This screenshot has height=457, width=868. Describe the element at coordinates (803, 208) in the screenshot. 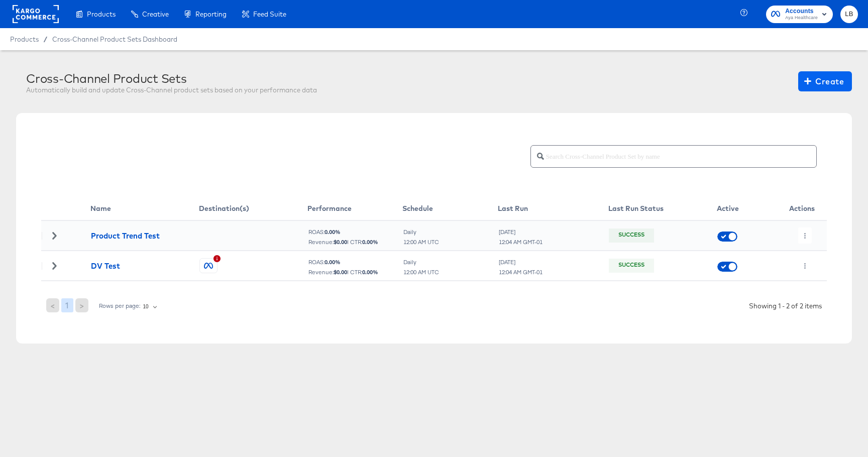

I see `th: Actions` at that location.